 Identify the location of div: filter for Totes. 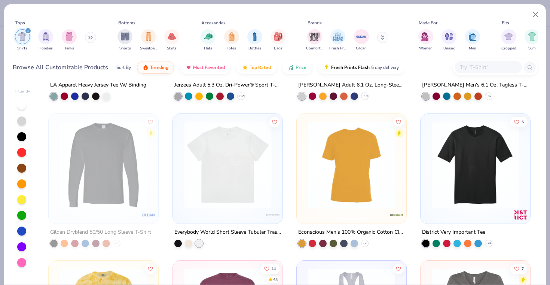
(232, 40).